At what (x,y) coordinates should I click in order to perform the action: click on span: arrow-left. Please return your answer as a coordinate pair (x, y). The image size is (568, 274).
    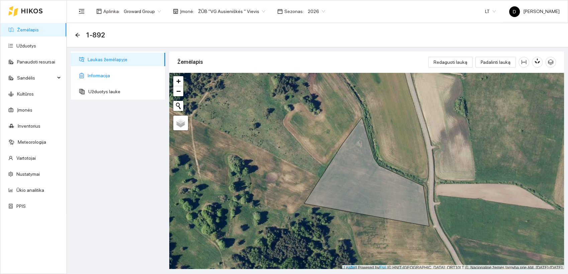
    Looking at the image, I should click on (78, 35).